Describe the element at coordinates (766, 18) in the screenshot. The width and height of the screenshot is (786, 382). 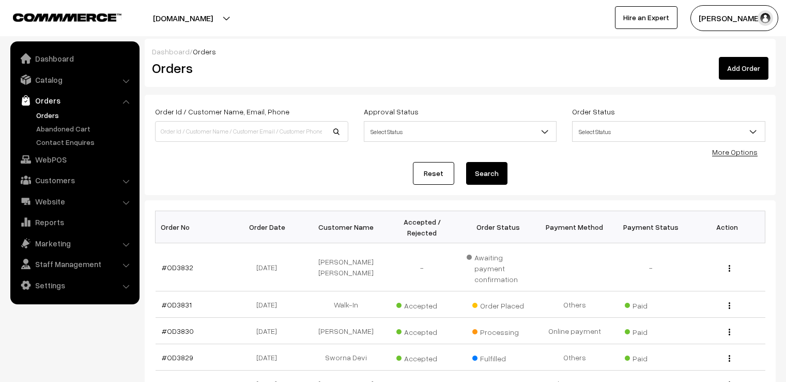
I see `img: user` at that location.